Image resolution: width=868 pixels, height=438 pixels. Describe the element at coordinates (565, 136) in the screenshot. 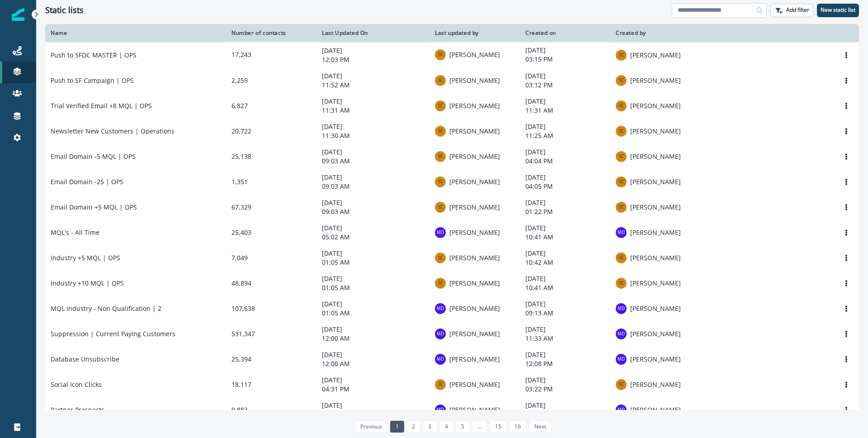

I see `p: 11:25 AM` at that location.